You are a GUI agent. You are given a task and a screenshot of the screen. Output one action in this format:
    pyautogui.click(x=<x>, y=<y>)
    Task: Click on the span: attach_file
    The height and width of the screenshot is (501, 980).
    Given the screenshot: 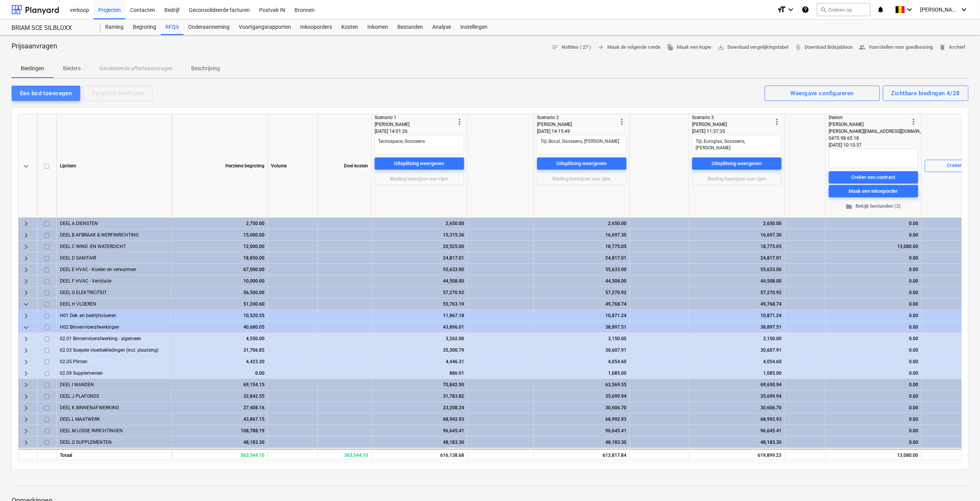 What is the action you would take?
    pyautogui.click(x=798, y=47)
    